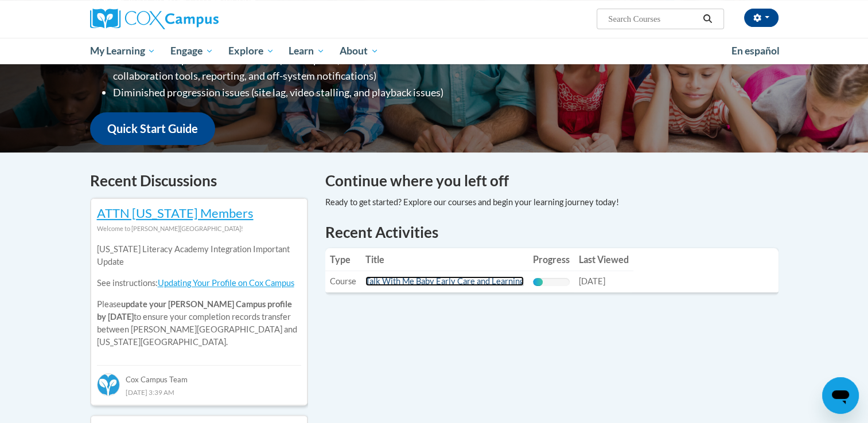  What do you see at coordinates (538, 282) in the screenshot?
I see `div: Progress, %` at bounding box center [538, 282].